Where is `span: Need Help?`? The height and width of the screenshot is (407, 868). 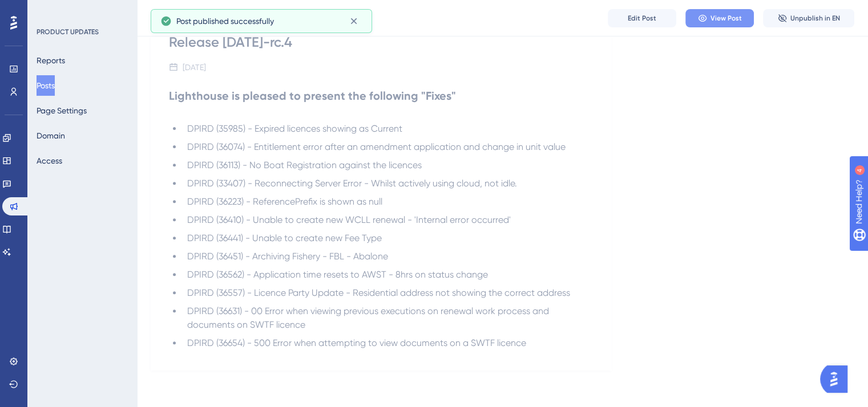 span: Need Help? is located at coordinates (49, 10).